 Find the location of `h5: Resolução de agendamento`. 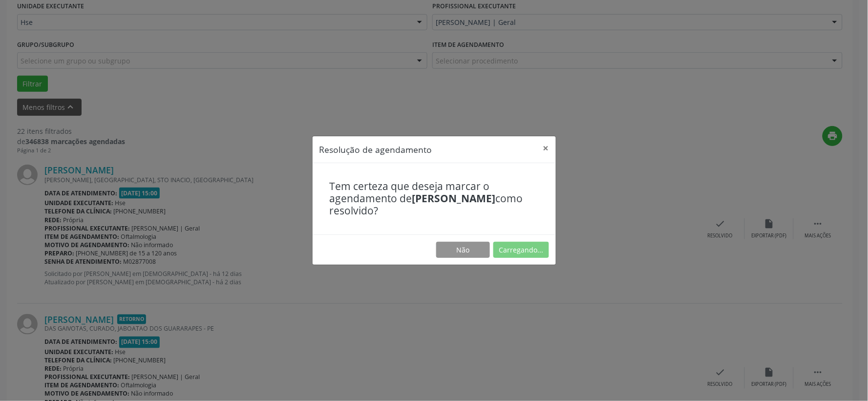

h5: Resolução de agendamento is located at coordinates (376, 150).